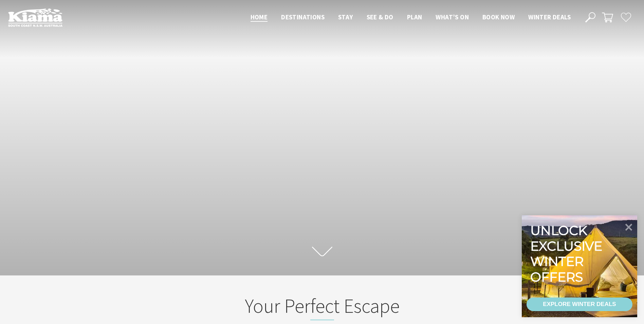  I want to click on span: Home, so click(259, 17).